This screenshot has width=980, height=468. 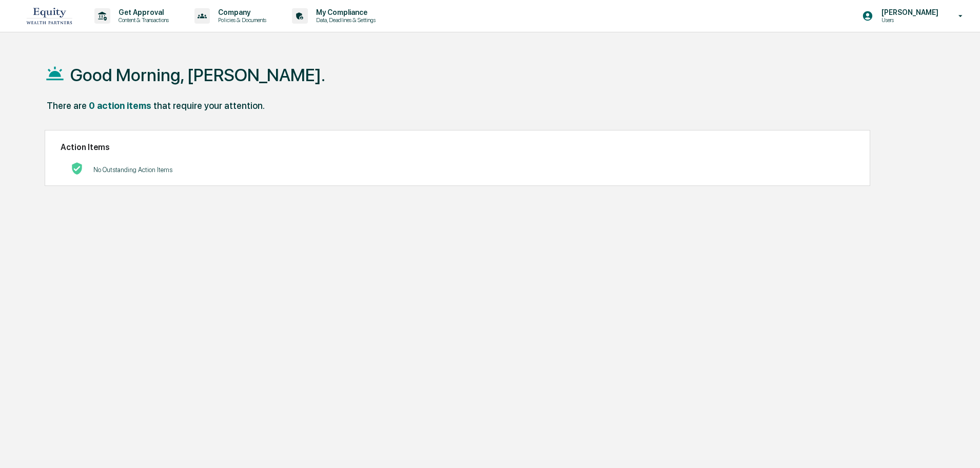 I want to click on div: 0 action items, so click(x=120, y=105).